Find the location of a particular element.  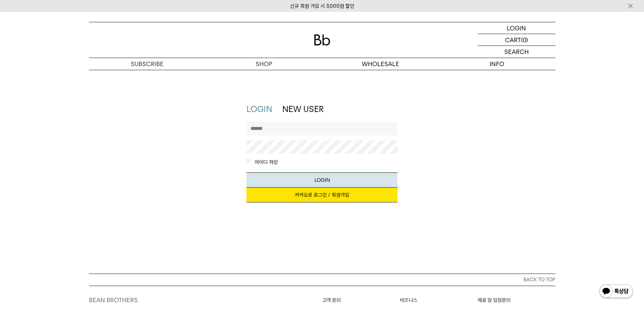

p: 비즈니스 is located at coordinates (439, 301).